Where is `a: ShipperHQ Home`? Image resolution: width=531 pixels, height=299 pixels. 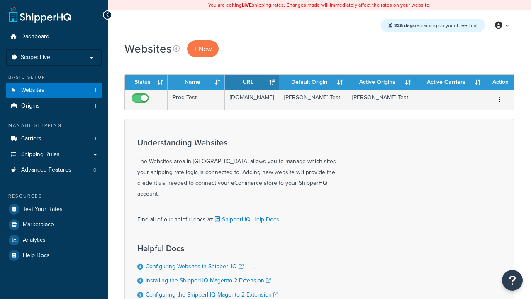
a: ShipperHQ Home is located at coordinates (40, 15).